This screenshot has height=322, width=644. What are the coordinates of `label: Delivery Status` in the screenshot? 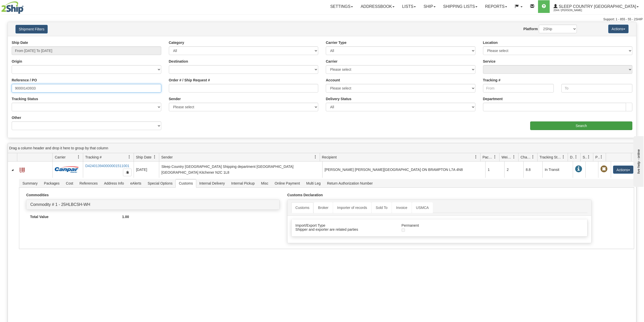 It's located at (339, 99).